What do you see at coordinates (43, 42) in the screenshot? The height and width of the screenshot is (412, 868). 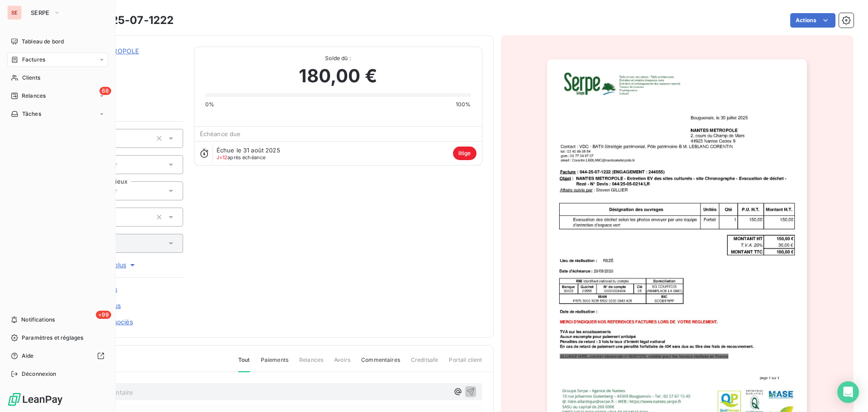 I see `span: Tableau de bord` at bounding box center [43, 42].